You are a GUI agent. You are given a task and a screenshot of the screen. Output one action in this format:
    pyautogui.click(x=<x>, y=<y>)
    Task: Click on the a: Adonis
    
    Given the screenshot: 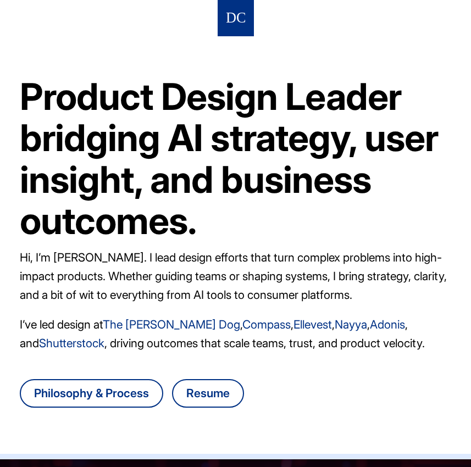 What is the action you would take?
    pyautogui.click(x=387, y=324)
    